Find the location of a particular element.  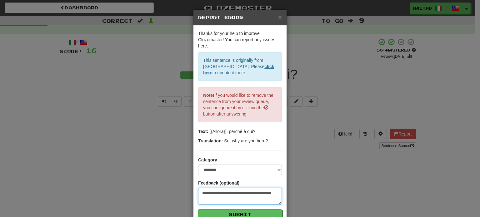

label: Feedback (optional) is located at coordinates (219, 183).